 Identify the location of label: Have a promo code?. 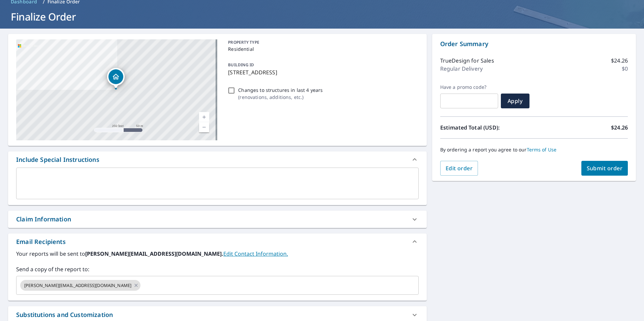
(469, 87).